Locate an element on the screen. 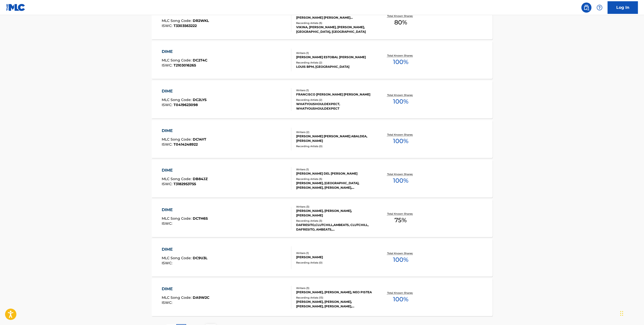 This screenshot has height=325, width=644. img: search is located at coordinates (586, 8).